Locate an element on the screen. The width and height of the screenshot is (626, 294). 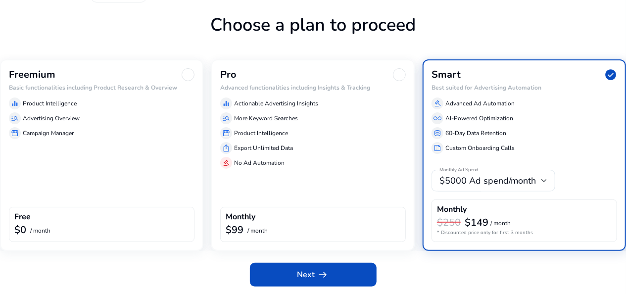
h3: Freemium is located at coordinates (32, 75).